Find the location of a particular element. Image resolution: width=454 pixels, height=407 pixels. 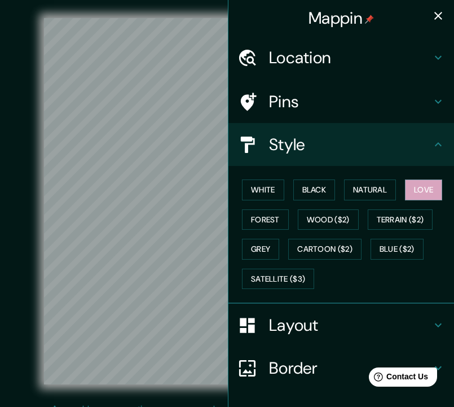

button: Wood ($2) is located at coordinates (328, 219).